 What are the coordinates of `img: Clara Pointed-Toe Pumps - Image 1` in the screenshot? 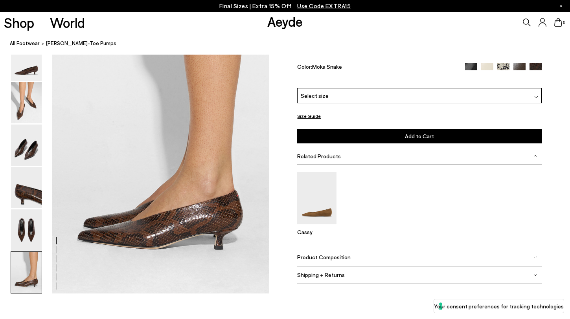 It's located at (26, 60).